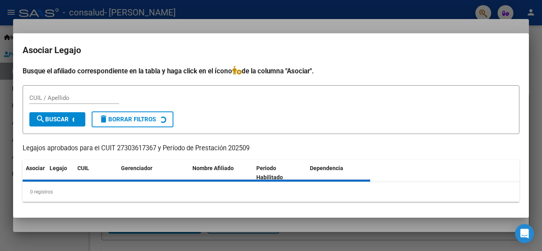  What do you see at coordinates (271, 148) in the screenshot?
I see `p: Legajos aprobados para el CUIT 27303617367 y Período de Prestación 202509` at bounding box center [271, 148].